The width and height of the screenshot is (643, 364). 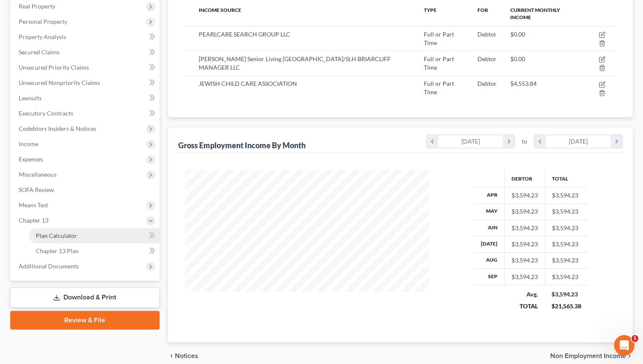 What do you see at coordinates (42, 37) in the screenshot?
I see `span: Property Analysis` at bounding box center [42, 37].